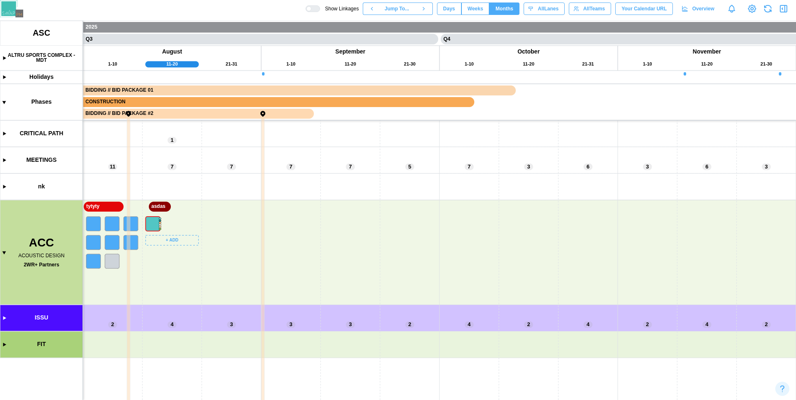 The height and width of the screenshot is (400, 796). What do you see at coordinates (783, 9) in the screenshot?
I see `button: Open Drawer` at bounding box center [783, 9].